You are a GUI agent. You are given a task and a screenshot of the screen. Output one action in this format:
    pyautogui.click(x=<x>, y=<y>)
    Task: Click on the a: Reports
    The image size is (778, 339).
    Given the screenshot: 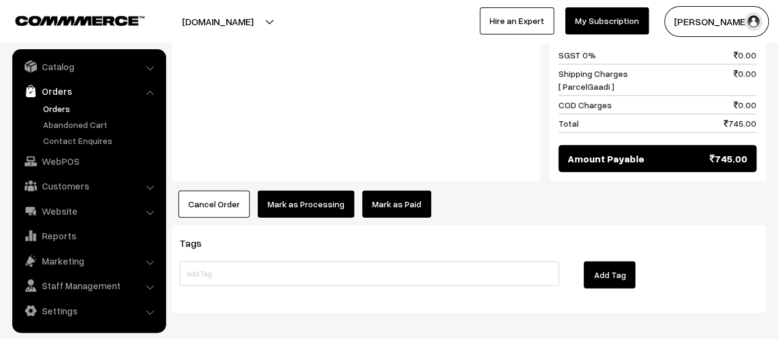 What is the action you would take?
    pyautogui.click(x=89, y=236)
    